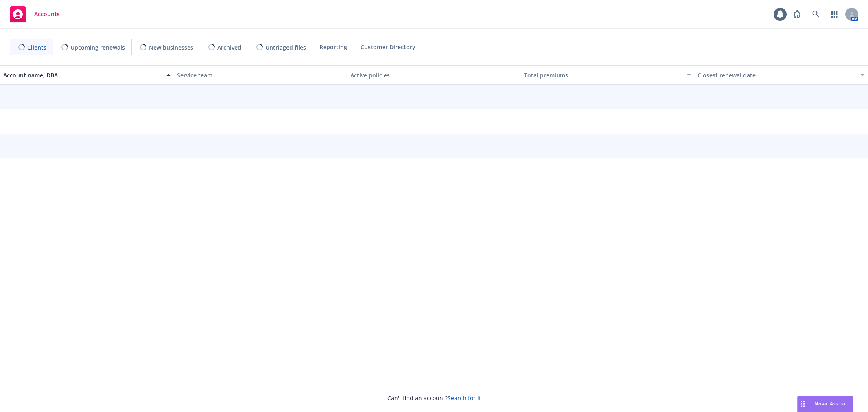 Image resolution: width=868 pixels, height=412 pixels. What do you see at coordinates (334, 47) in the screenshot?
I see `span: Reporting` at bounding box center [334, 47].